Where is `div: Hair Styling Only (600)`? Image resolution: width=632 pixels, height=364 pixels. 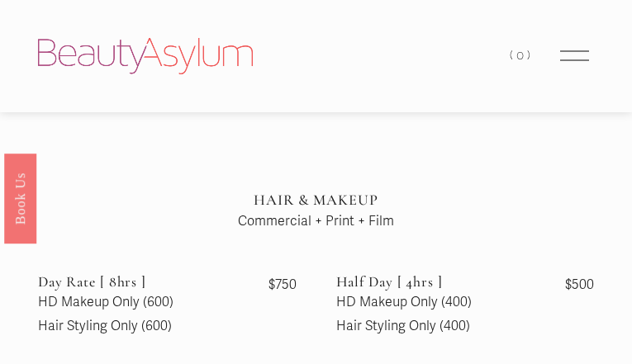 div: Hair Styling Only (600) is located at coordinates (167, 326).